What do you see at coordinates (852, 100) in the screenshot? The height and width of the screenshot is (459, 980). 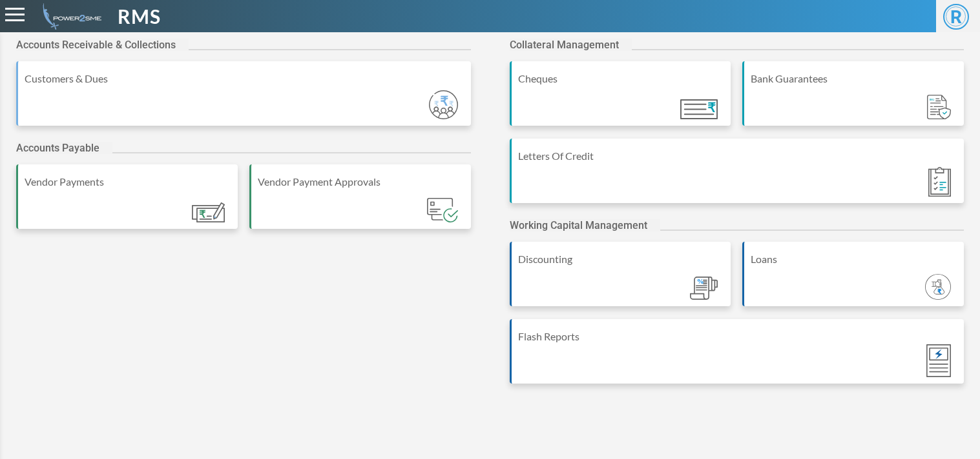 I see `a: Bank Guarantees Module_ic` at bounding box center [852, 100].